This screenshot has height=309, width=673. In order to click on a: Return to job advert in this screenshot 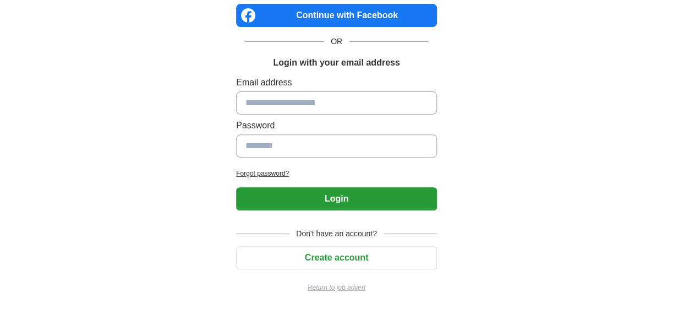, I will do `click(336, 287)`.